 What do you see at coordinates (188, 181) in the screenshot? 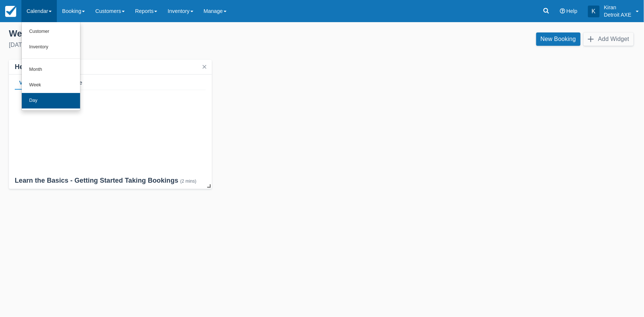
I see `div: (2 mins)` at bounding box center [188, 181].